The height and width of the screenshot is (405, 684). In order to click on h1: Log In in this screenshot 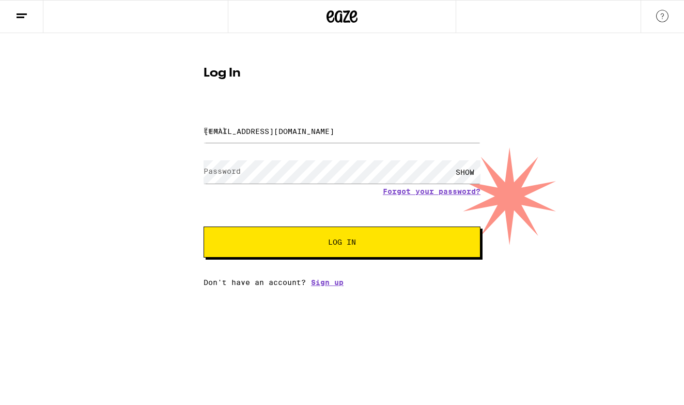, I will do `click(342, 73)`.